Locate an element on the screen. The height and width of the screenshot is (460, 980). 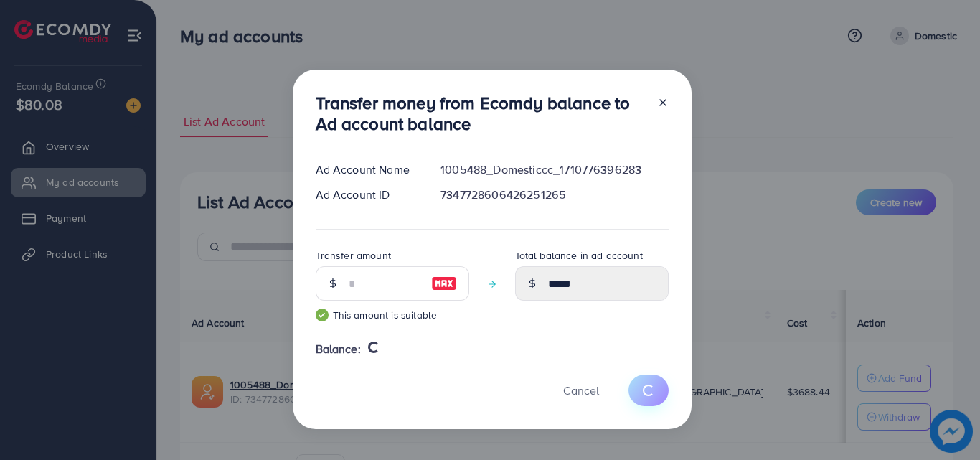
span: Balance: is located at coordinates (338, 349).